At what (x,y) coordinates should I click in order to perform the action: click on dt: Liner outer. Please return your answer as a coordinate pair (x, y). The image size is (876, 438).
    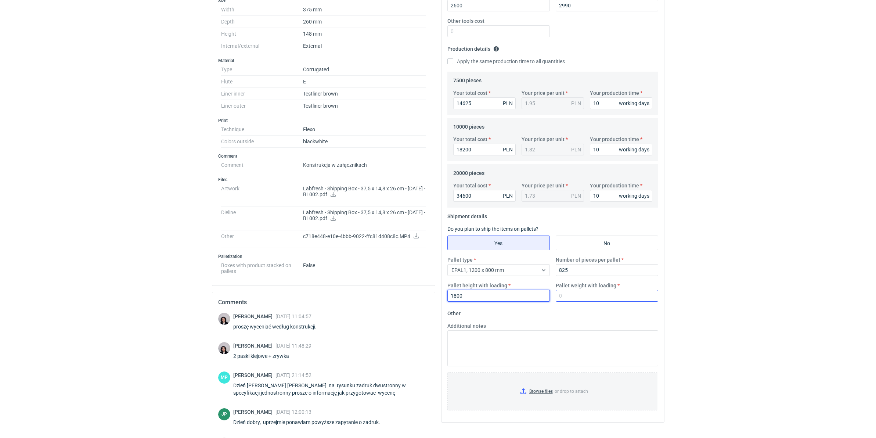
    Looking at the image, I should click on (262, 106).